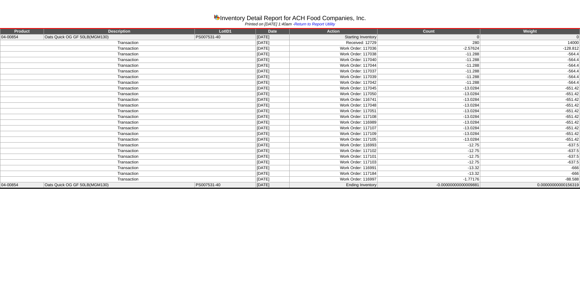 The height and width of the screenshot is (292, 580). Describe the element at coordinates (429, 185) in the screenshot. I see `td: -0.00000000000009881` at that location.